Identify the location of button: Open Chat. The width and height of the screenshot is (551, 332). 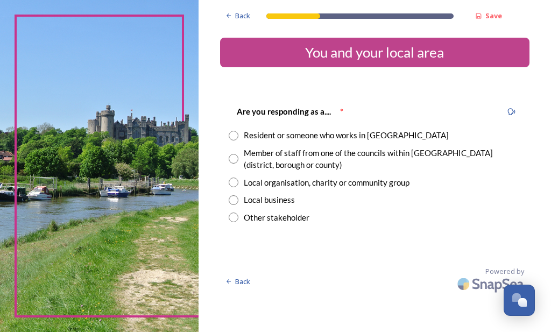
(519, 300).